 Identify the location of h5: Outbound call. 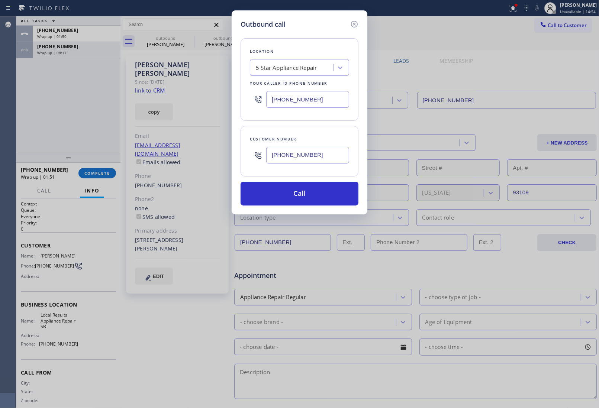
(263, 24).